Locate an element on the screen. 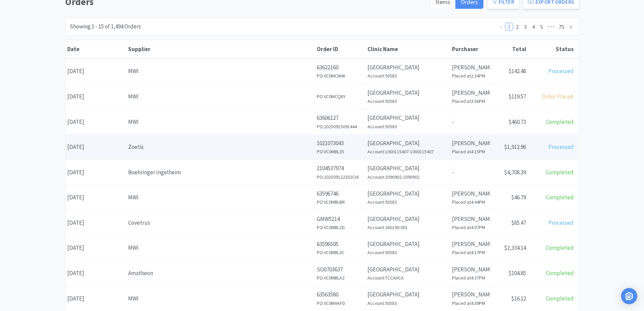  li: Next 5 Pages is located at coordinates (551, 27).